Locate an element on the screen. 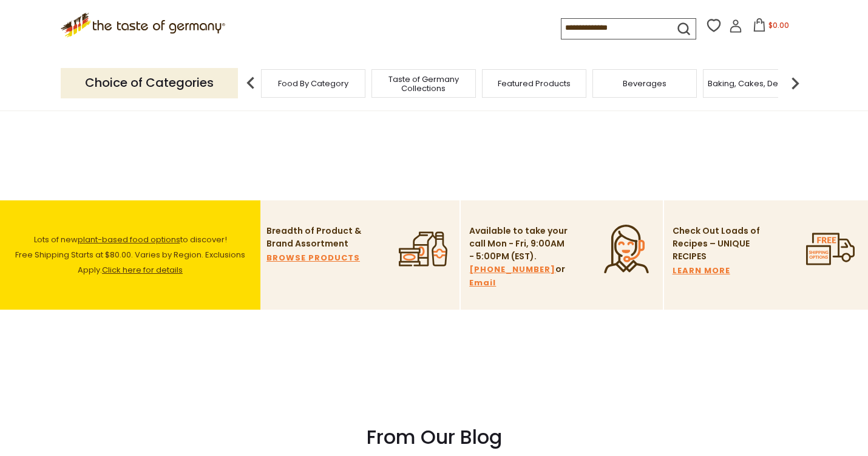 The width and height of the screenshot is (868, 456). a: Beverages is located at coordinates (645, 83).